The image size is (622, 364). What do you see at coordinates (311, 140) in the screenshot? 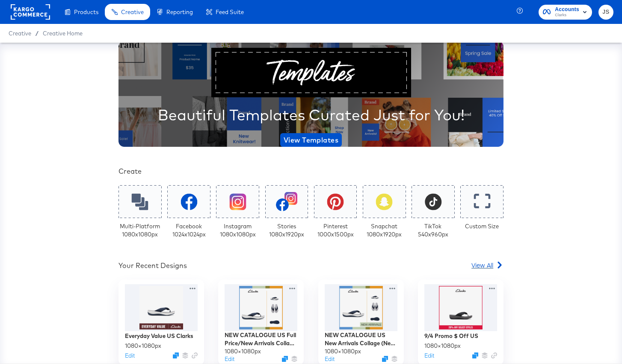
I see `button: View Templates` at bounding box center [311, 140].